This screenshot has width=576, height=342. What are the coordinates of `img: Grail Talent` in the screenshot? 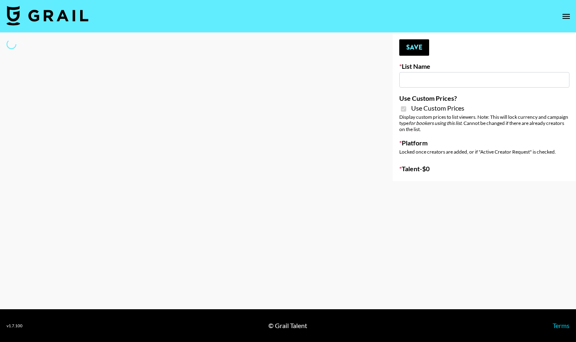 It's located at (47, 16).